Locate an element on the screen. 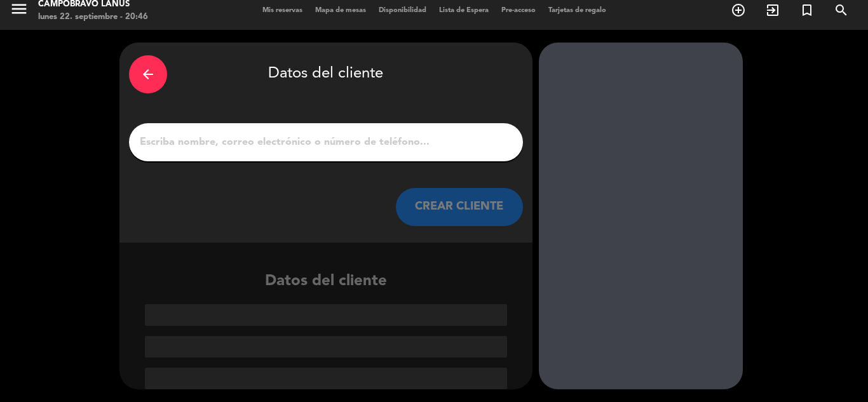 This screenshot has width=868, height=402. span: Mis reservas is located at coordinates (283, 10).